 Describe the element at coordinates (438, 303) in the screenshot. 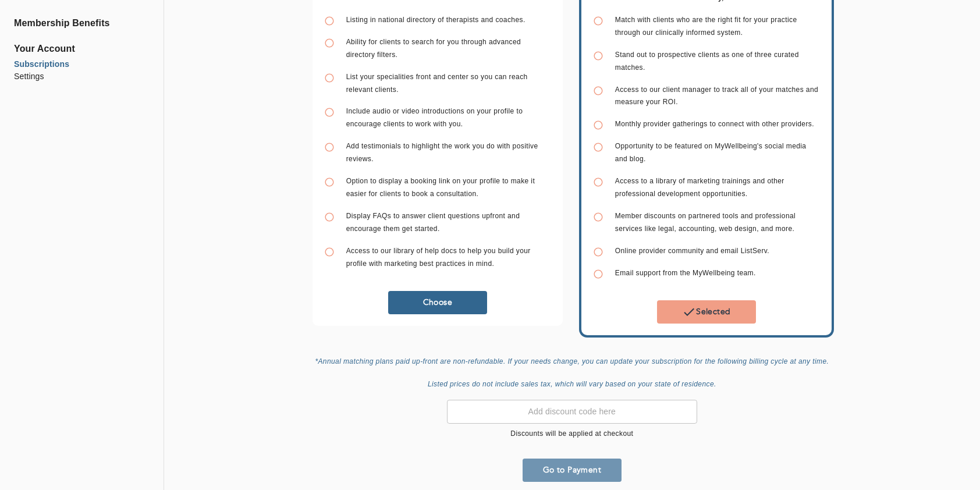

I see `button: Choose` at that location.